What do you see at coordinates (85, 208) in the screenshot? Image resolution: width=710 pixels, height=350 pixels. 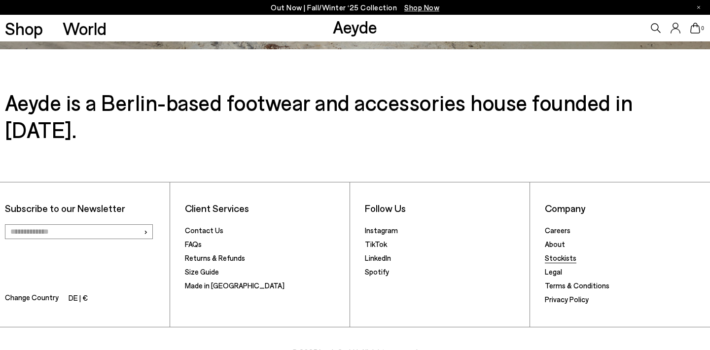 I see `p: Subscribe to our Newsletter` at bounding box center [85, 208].